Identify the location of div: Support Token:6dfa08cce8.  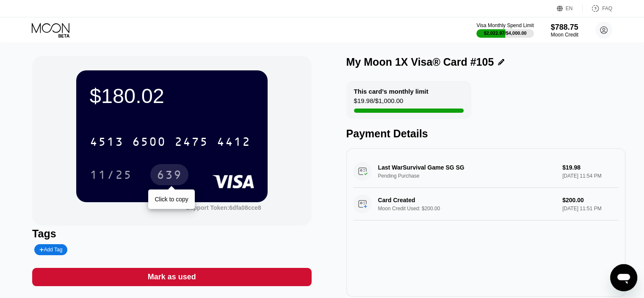
(223, 207).